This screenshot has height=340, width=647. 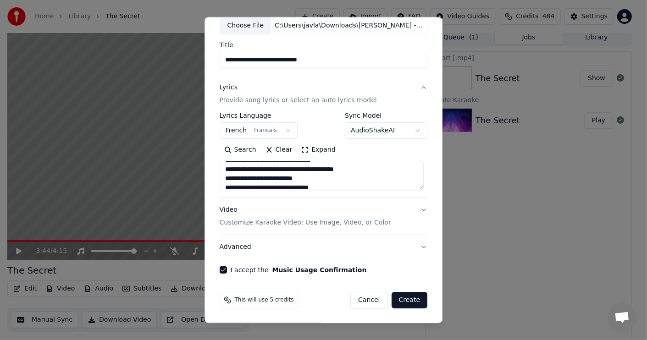 What do you see at coordinates (306, 223) in the screenshot?
I see `p: Customize Karaoke Video: Use Image, Video, or Color` at bounding box center [306, 223].